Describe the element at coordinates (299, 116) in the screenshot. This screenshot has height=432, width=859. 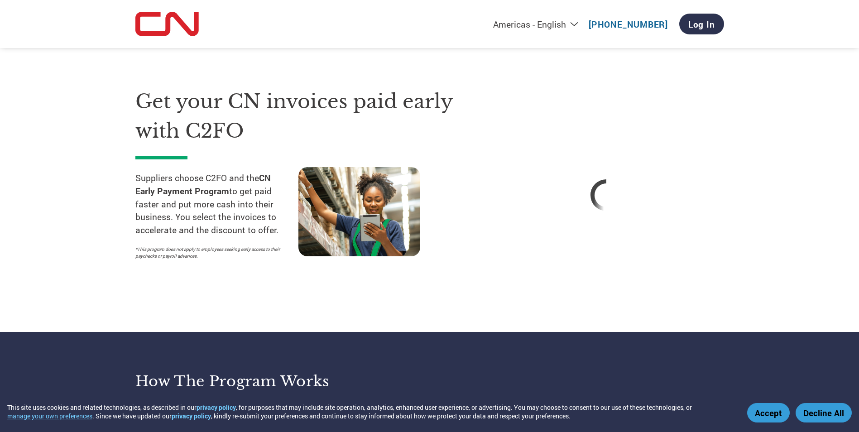
I see `h1: Get your CN invoices paid early with C2FO` at that location.